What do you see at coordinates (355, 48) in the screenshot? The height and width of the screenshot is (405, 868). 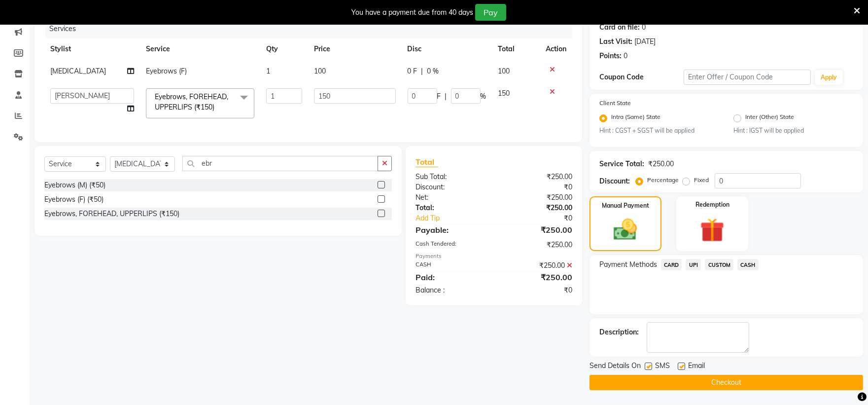 I see `th: Price` at bounding box center [355, 48].